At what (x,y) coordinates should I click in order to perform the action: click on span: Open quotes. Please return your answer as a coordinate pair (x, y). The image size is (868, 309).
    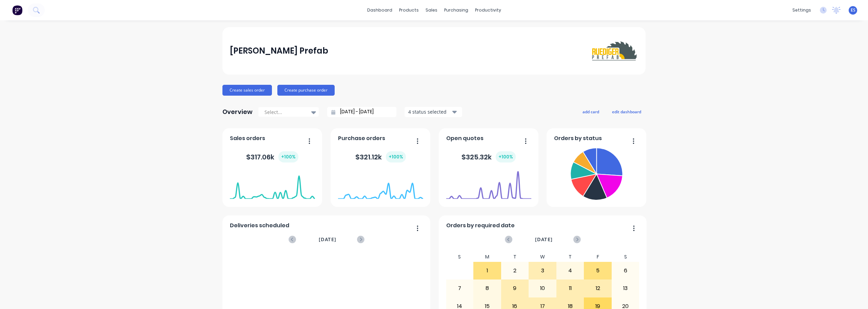
    Looking at the image, I should click on (465, 139).